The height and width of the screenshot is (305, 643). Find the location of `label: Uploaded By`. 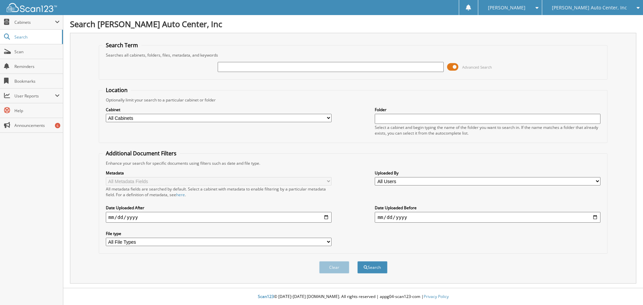

label: Uploaded By is located at coordinates (487, 173).